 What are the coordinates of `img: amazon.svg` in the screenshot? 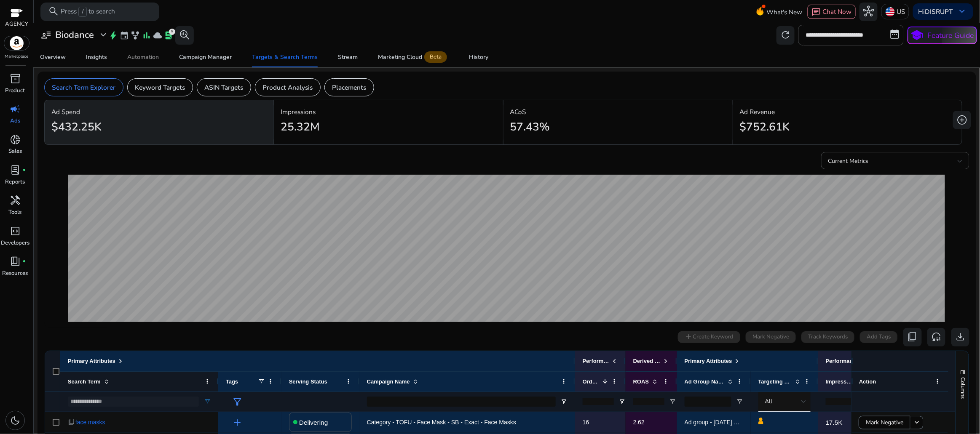 It's located at (17, 43).